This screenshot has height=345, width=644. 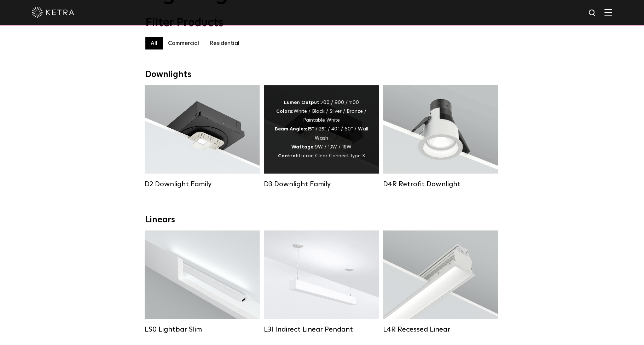 I want to click on div: LS0 Lightbar Slim, so click(x=202, y=329).